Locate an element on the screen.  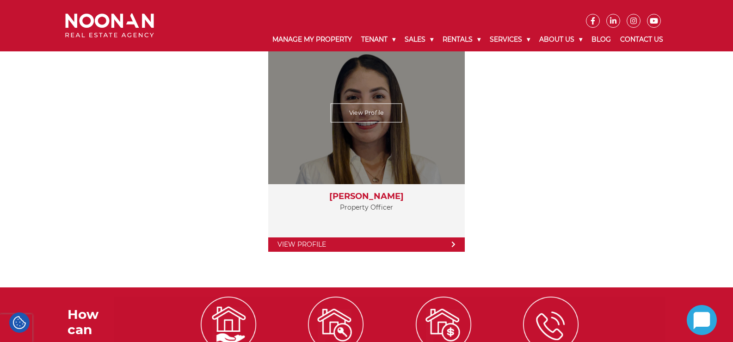
a: Tenant is located at coordinates (378, 39).